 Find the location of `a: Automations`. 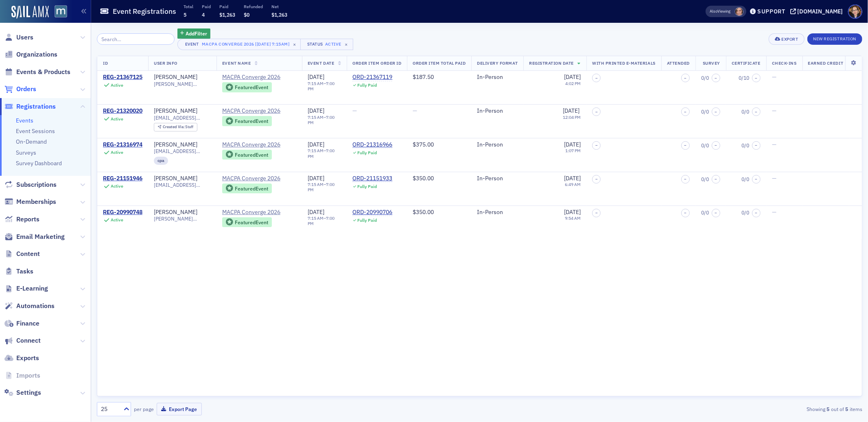

a: Automations is located at coordinates (29, 306).